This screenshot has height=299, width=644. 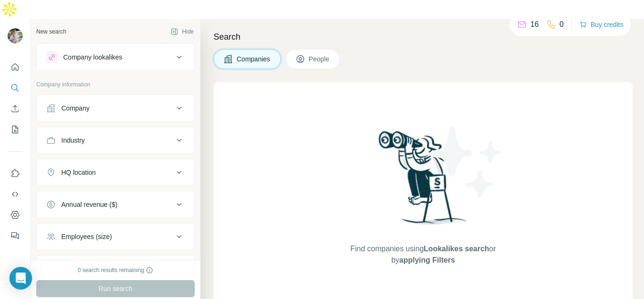 I want to click on img: Surfe Illustration - Stars, so click(x=466, y=162).